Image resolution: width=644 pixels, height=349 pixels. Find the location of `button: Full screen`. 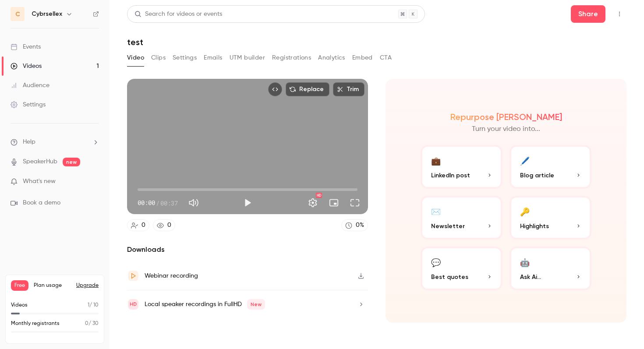

button: Full screen is located at coordinates (355, 203).